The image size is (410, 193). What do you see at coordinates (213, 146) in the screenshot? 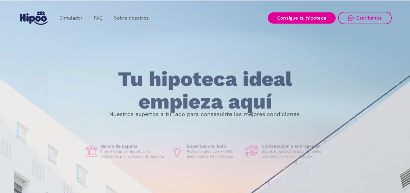
I see `h1: Expertos a tu lado` at bounding box center [213, 146].